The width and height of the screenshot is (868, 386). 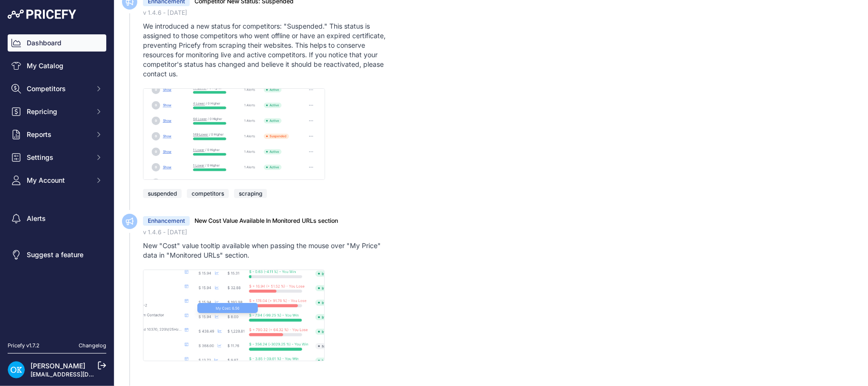 I want to click on img: Pricefy Logo, so click(x=42, y=14).